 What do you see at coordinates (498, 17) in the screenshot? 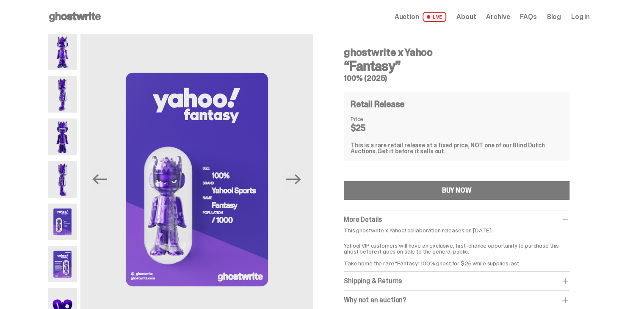
I see `a: Archive` at bounding box center [498, 17].